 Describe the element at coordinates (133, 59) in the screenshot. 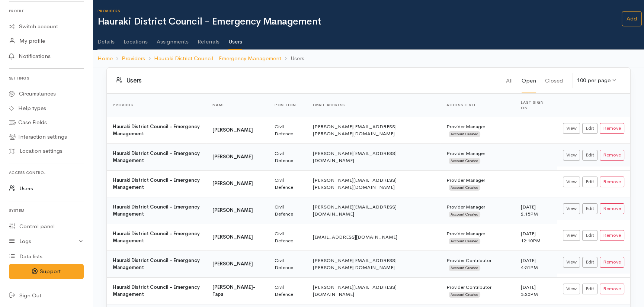

I see `a: Providers` at that location.